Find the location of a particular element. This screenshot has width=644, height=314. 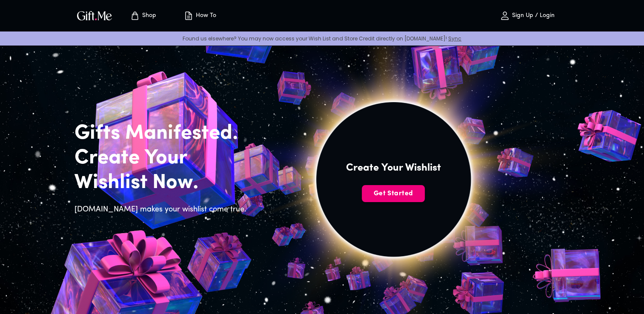

button: GiftMe Logo is located at coordinates (94, 16).